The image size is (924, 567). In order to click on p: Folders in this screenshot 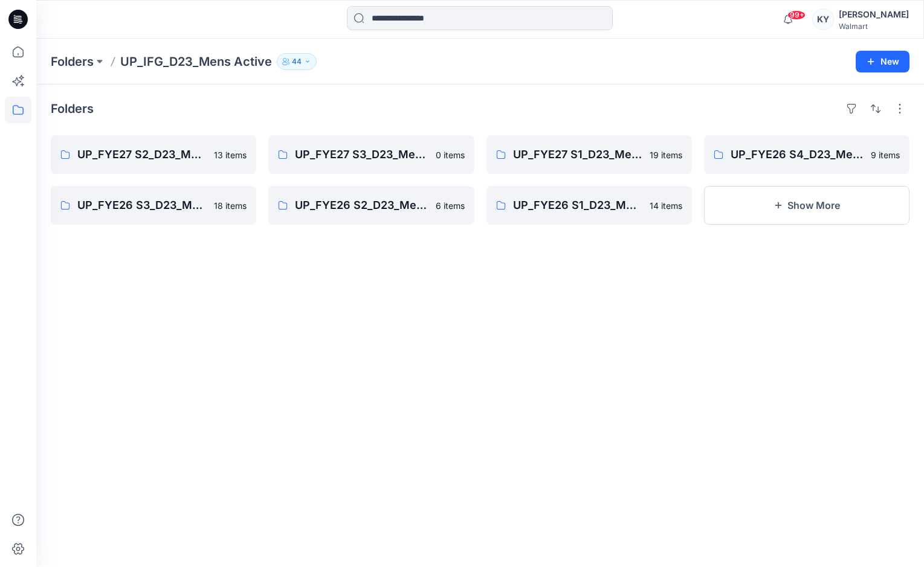, I will do `click(72, 62)`.